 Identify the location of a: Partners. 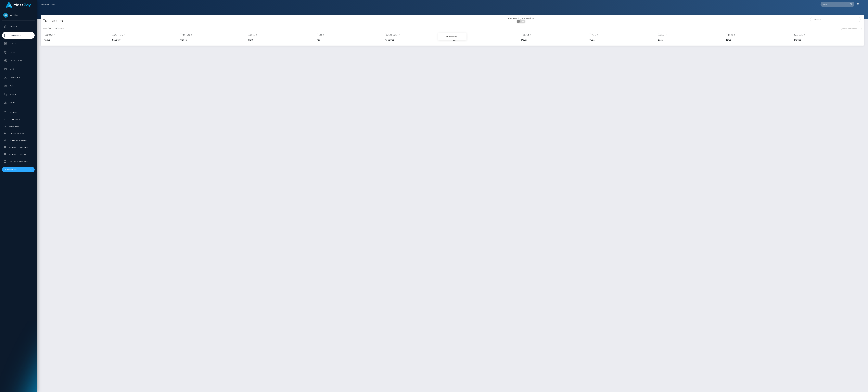
(18, 112).